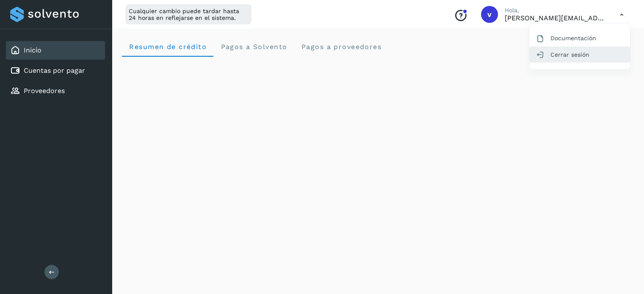 Image resolution: width=644 pixels, height=294 pixels. What do you see at coordinates (55, 91) in the screenshot?
I see `div: Proveedores` at bounding box center [55, 91].